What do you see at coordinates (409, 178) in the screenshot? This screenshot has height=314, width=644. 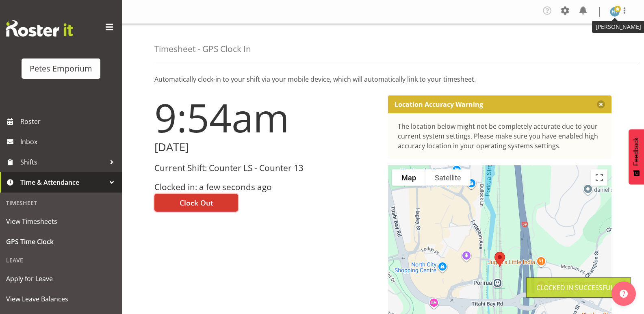 I see `button: Show street map` at bounding box center [409, 178].